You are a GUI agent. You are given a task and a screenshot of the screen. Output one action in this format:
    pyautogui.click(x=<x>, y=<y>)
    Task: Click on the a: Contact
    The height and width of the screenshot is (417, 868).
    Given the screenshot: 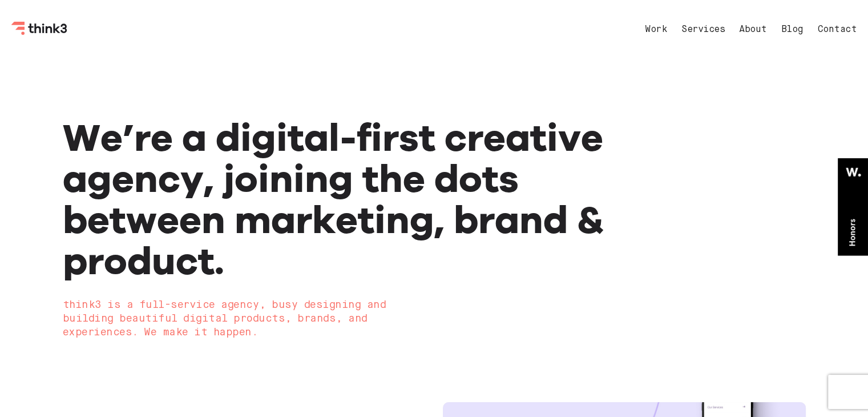 What is the action you would take?
    pyautogui.click(x=837, y=30)
    